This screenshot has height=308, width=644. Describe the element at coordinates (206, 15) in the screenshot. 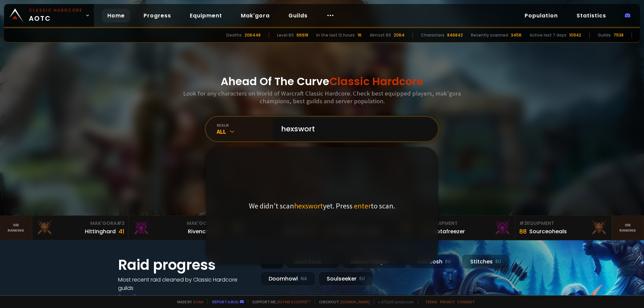

I see `a: Equipment` at that location.